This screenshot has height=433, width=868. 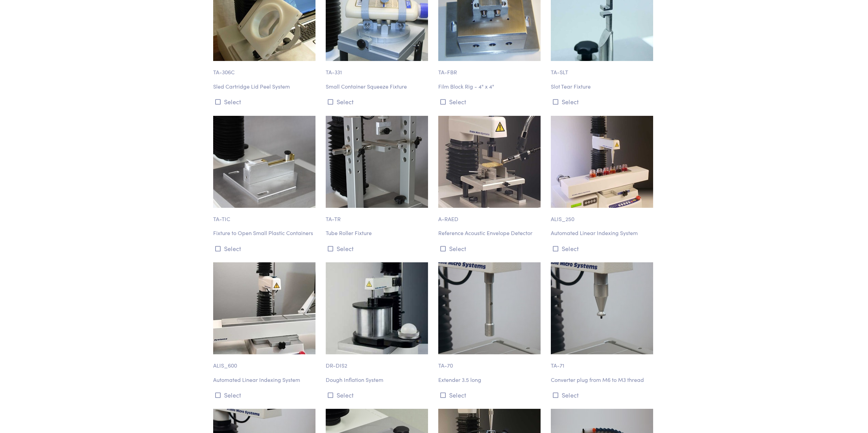 What do you see at coordinates (603, 216) in the screenshot?
I see `p: ALIS_250` at bounding box center [603, 216].